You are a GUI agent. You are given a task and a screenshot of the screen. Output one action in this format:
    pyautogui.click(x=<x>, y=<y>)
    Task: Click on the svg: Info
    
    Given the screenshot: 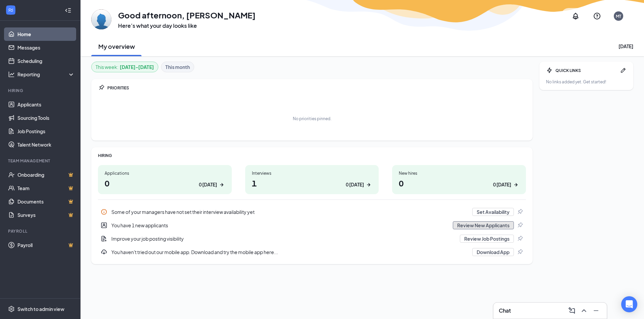 What is the action you would take?
    pyautogui.click(x=104, y=212)
    